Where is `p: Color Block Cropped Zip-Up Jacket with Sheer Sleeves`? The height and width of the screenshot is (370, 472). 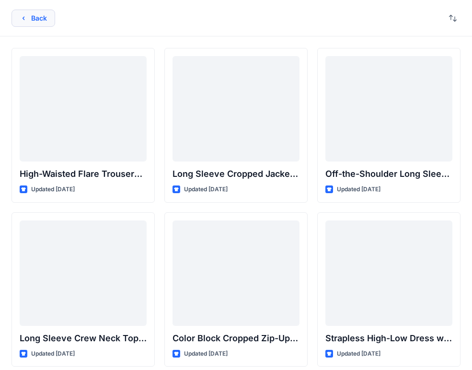
p: Color Block Cropped Zip-Up Jacket with Sheer Sleeves is located at coordinates (236, 339).